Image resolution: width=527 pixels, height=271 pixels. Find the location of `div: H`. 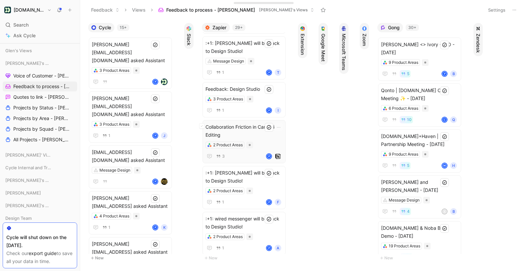

div: H is located at coordinates (453, 166).